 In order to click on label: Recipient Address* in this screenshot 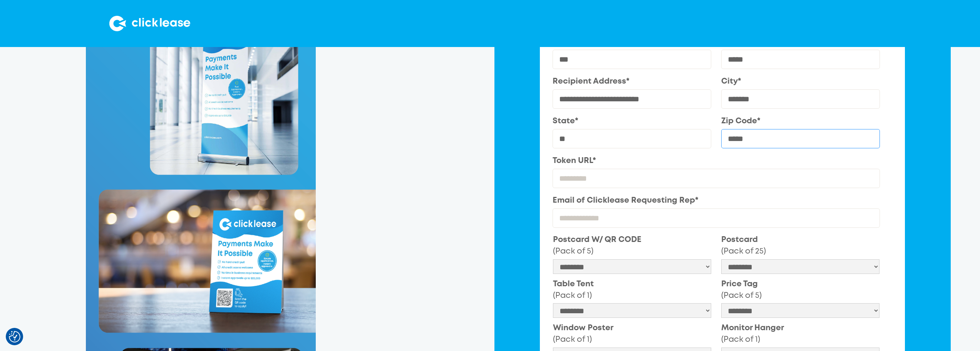, I will do `click(632, 82)`.